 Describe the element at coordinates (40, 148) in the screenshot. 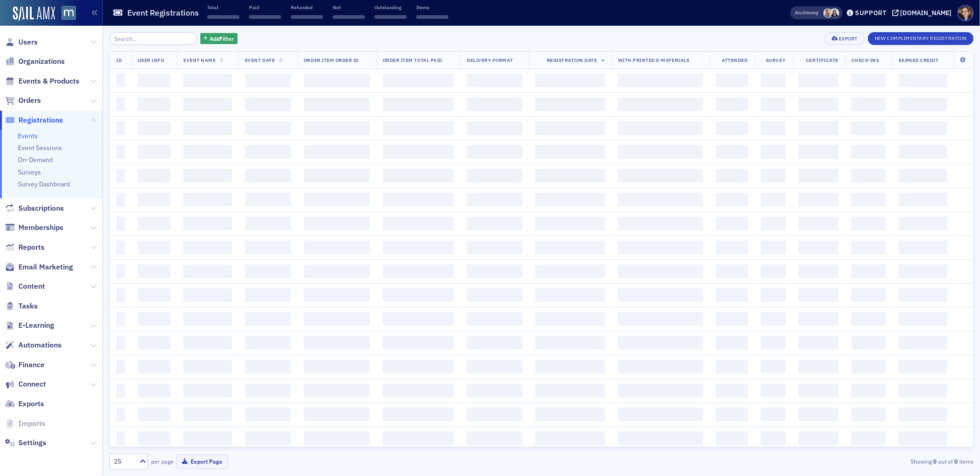

I see `a: Event Sessions` at that location.